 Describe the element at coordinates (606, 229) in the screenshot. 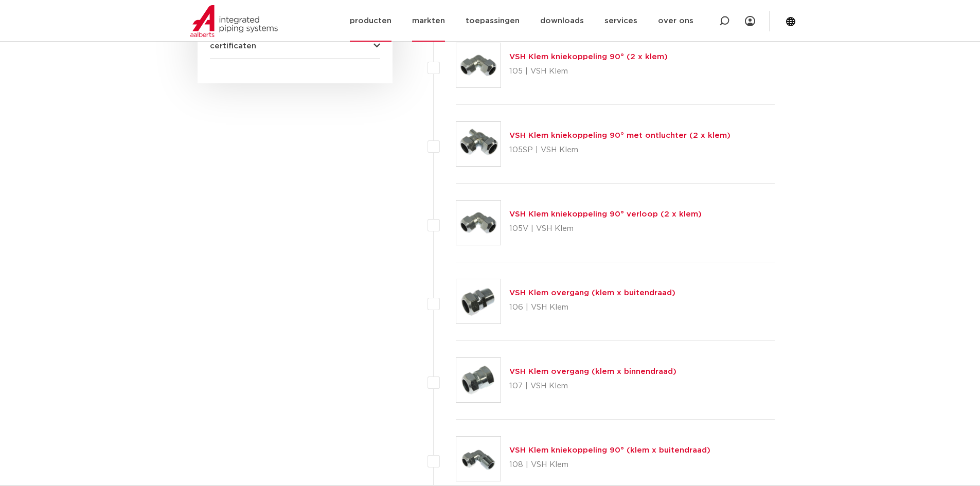

I see `p: 105V | VSH Klem` at that location.